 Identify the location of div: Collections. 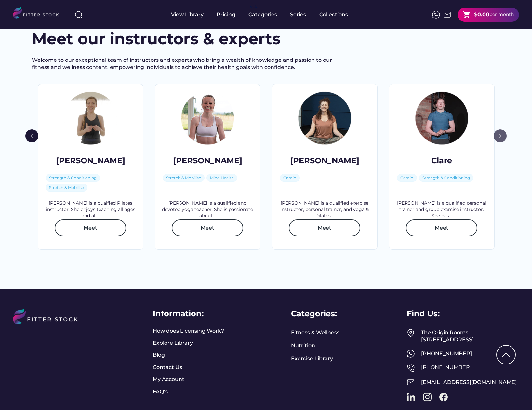
(334, 15).